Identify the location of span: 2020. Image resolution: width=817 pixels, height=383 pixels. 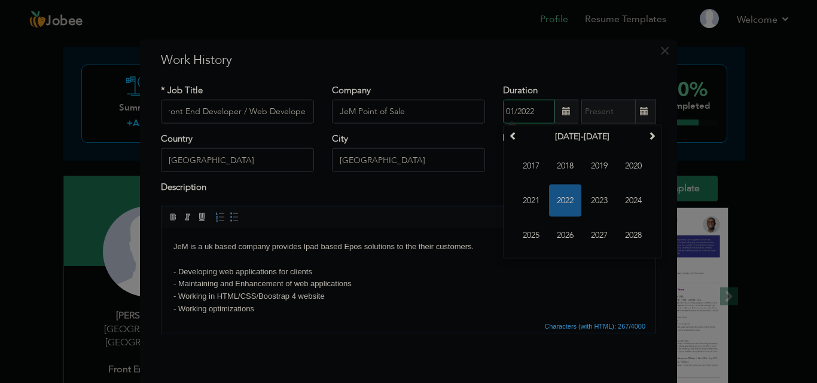
(633, 166).